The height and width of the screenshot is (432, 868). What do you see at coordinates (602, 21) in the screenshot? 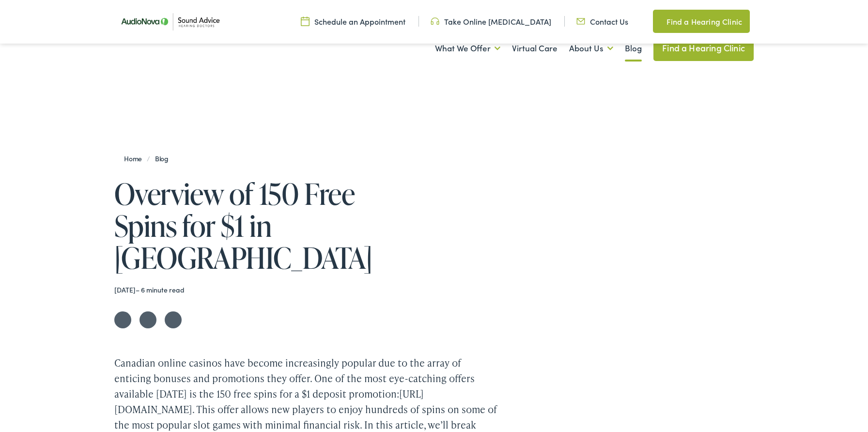
I see `a: Contact Us` at bounding box center [602, 21].